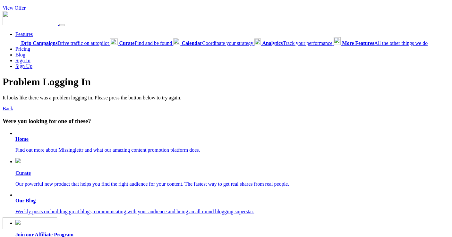 The height and width of the screenshot is (237, 452). I want to click on b: More Features, so click(358, 43).